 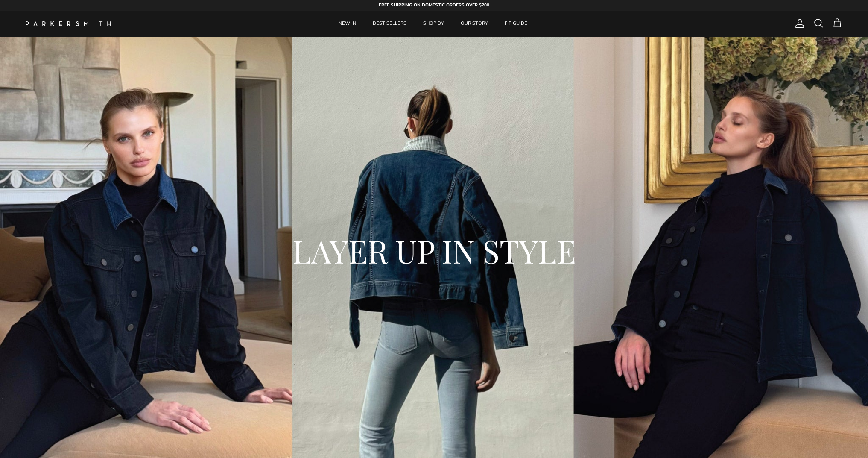 What do you see at coordinates (798, 23) in the screenshot?
I see `a: Account` at bounding box center [798, 23].